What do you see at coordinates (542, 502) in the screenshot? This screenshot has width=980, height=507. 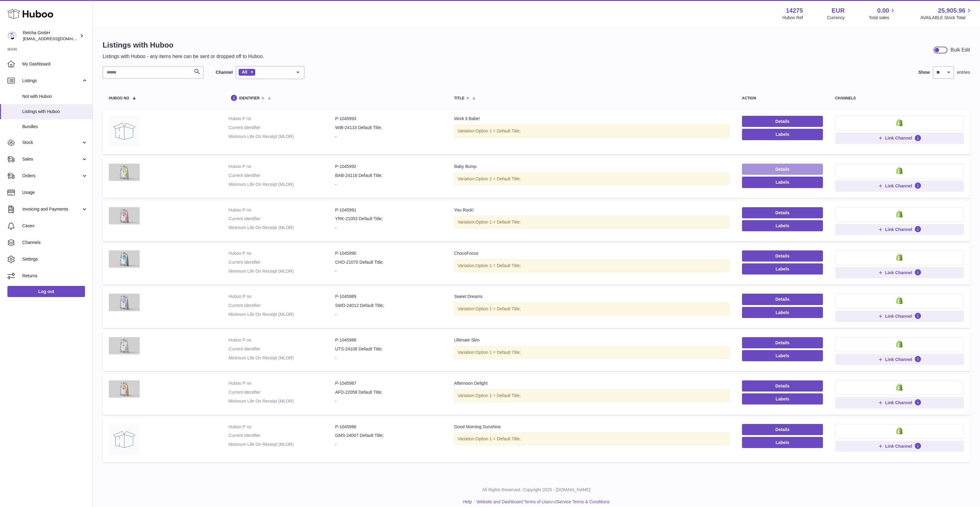 I see `li: and` at bounding box center [542, 502].